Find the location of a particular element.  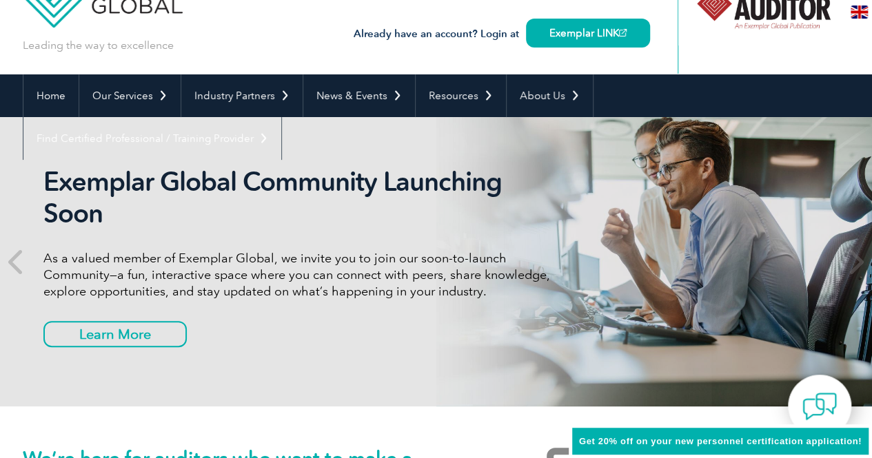

p: Leading the way to excellence is located at coordinates (98, 45).